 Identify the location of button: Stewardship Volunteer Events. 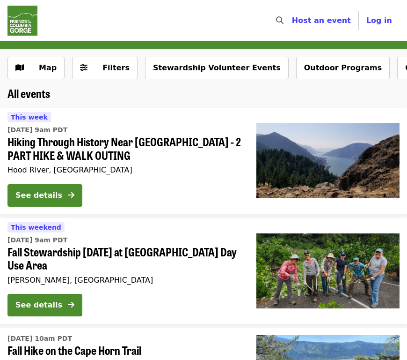
(217, 68).